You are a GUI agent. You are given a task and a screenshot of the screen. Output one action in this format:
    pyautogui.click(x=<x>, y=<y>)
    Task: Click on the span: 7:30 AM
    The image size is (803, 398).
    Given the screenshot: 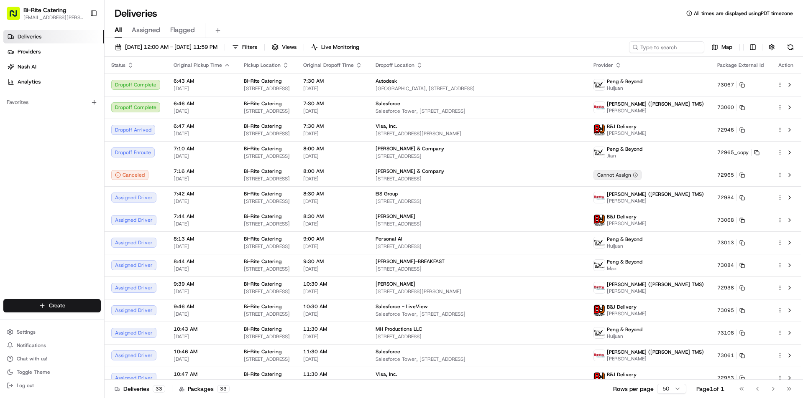 What is the action you would take?
    pyautogui.click(x=332, y=126)
    